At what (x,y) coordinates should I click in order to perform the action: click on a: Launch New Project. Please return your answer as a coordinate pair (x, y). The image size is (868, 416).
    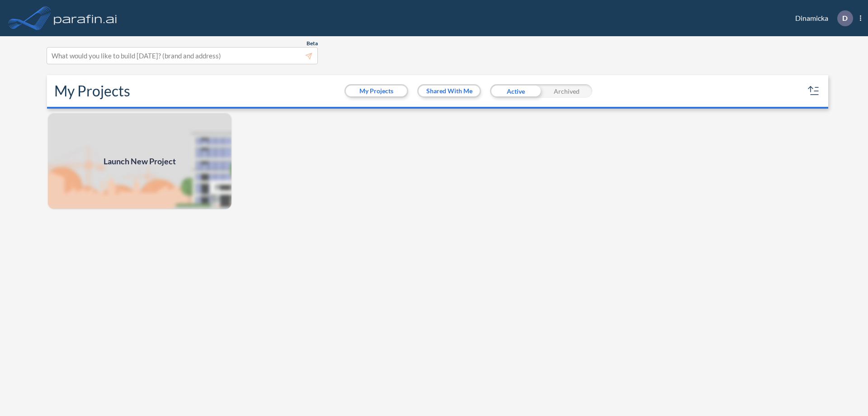
    Looking at the image, I should click on (139, 161).